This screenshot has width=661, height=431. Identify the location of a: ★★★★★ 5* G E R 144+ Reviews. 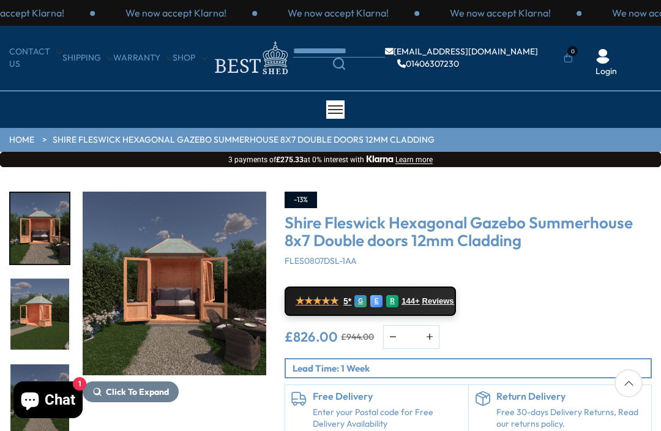
(370, 301).